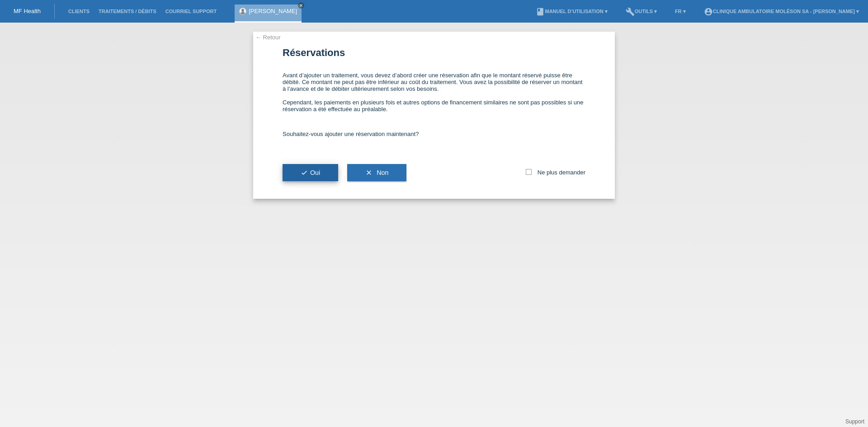  Describe the element at coordinates (556, 172) in the screenshot. I see `label: Ne plus demander` at that location.